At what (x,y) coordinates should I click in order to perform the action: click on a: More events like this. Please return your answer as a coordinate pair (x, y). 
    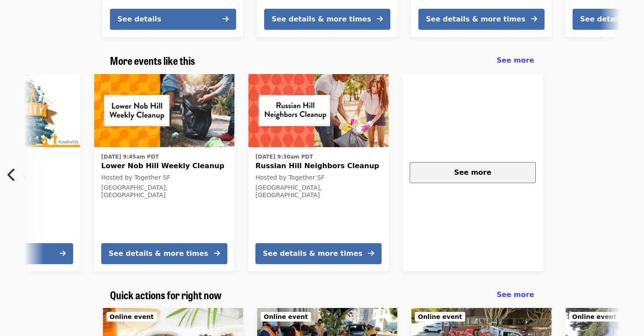
    Looking at the image, I should click on (153, 60).